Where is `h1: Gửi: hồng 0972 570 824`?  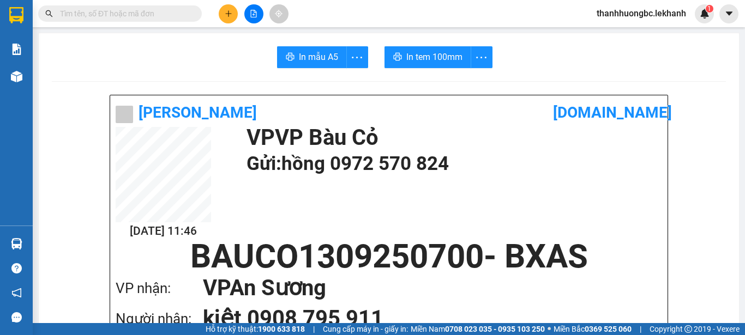
h1: Gửi: hồng 0972 570 824 is located at coordinates (451, 164).